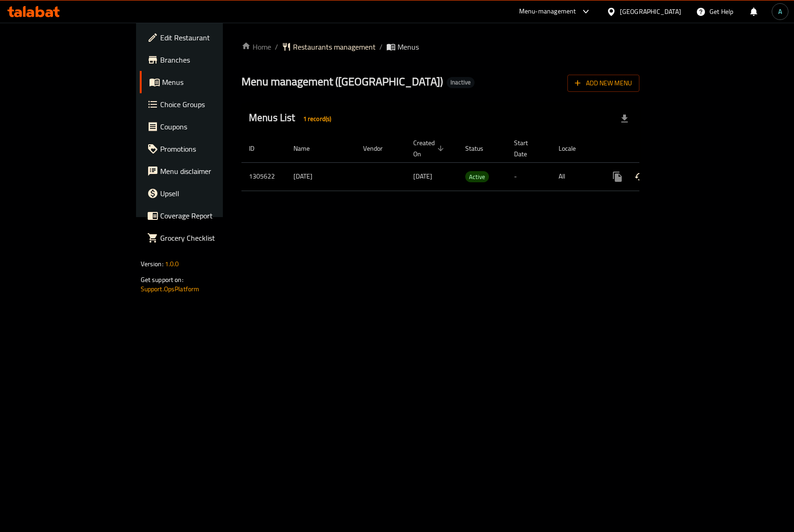 This screenshot has height=532, width=794. What do you see at coordinates (211, 172) in the screenshot?
I see `span: Menu disclaimer` at bounding box center [211, 172].